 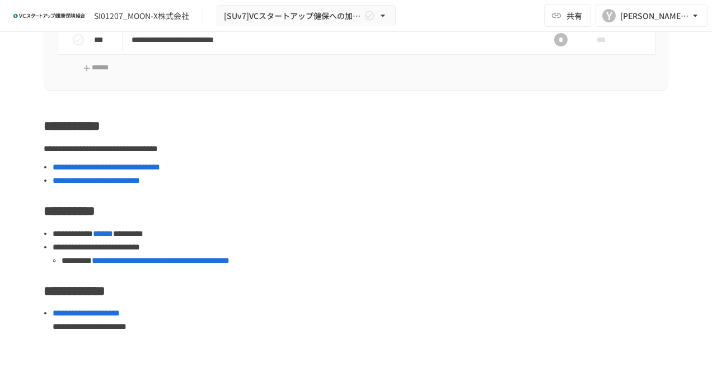 I want to click on button: [SUv7]VCスタートアップ健保への加入申請手続き, so click(x=306, y=16).